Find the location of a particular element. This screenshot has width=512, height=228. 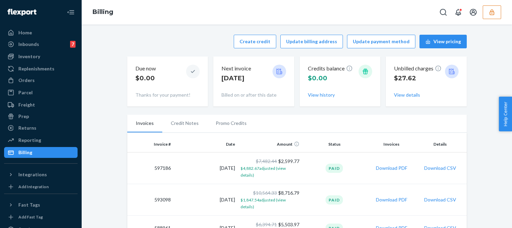

div: Parcel is located at coordinates (25, 92).